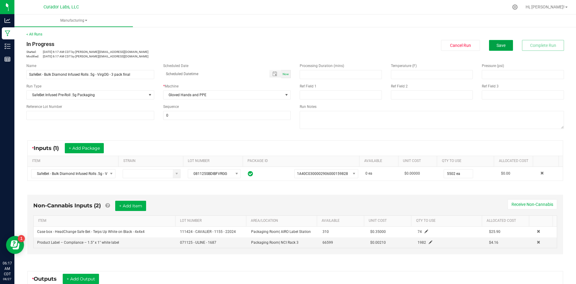 This screenshot has height=284, width=576. What do you see at coordinates (35, 52) in the screenshot?
I see `span: Started:` at bounding box center [35, 52].